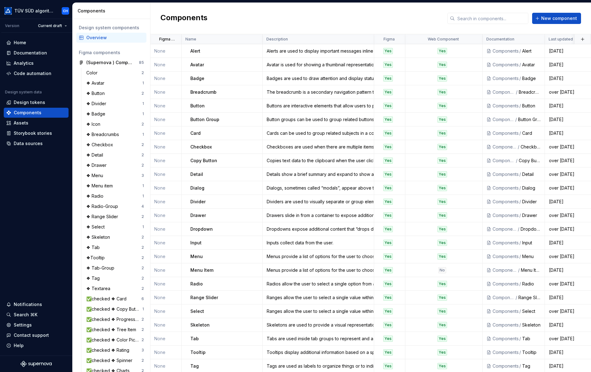 This screenshot has height=372, width=591. What do you see at coordinates (318, 106) in the screenshot?
I see `div: Buttons are interactive elements that allow users to perform actions or navigate. They are an ess...` at bounding box center [318, 106].